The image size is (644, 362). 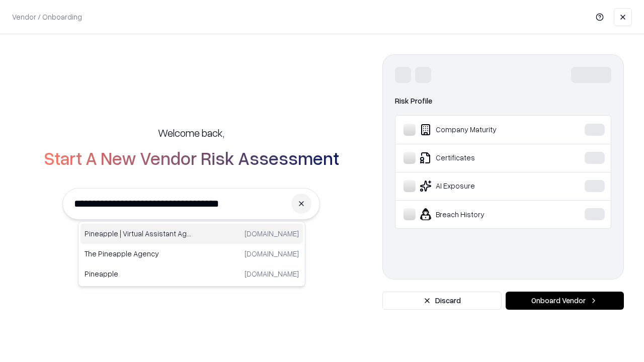 I want to click on div: AI Exposure, so click(x=478, y=186).